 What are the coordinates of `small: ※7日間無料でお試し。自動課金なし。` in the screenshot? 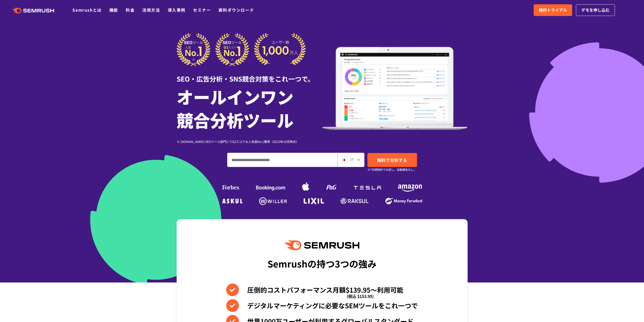 It's located at (392, 170).